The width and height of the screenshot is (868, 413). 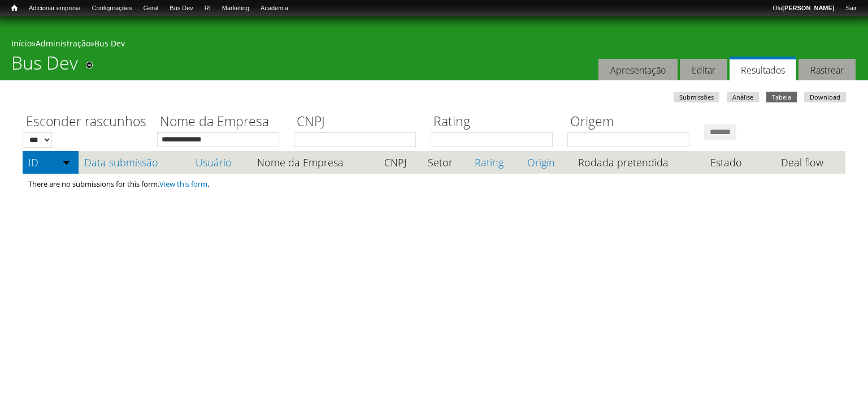 I want to click on h1: Bus Dev, so click(x=44, y=66).